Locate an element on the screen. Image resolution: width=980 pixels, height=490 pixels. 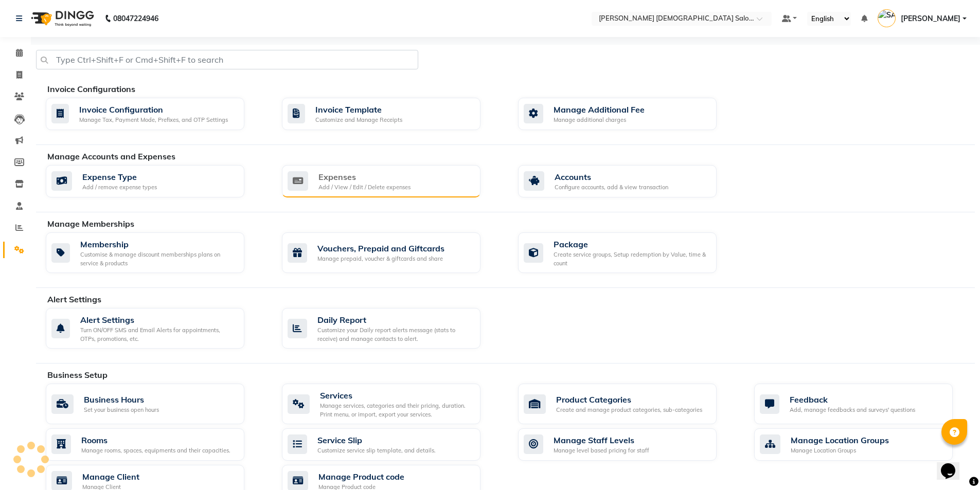
div: Turn ON/OFF SMS and Email Alerts for appointments, OTPs, promotions, etc. is located at coordinates (158, 334).